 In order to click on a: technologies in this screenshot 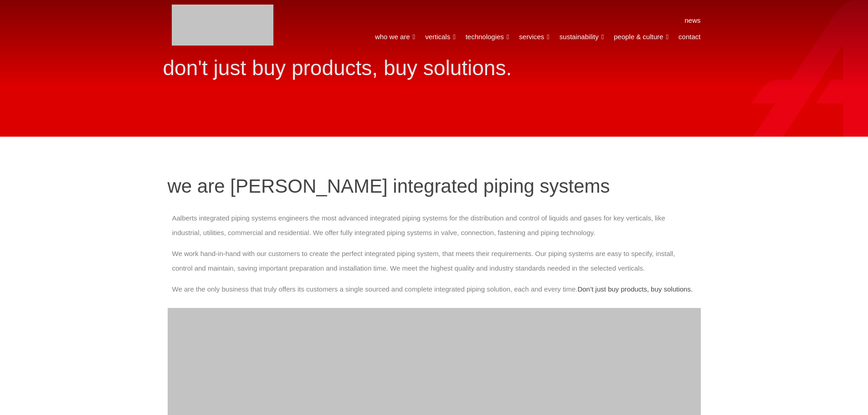, I will do `click(488, 37)`.